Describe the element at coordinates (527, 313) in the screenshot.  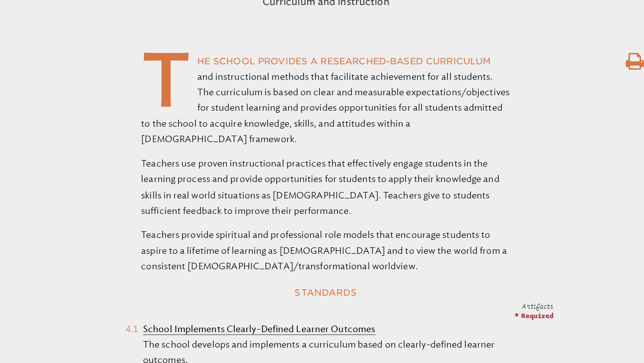
I see `span: * Required` at that location.